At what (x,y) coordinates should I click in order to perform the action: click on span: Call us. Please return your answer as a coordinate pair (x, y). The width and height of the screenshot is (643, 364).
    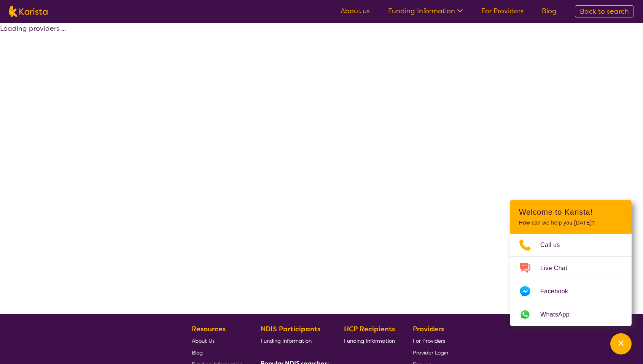
    Looking at the image, I should click on (555, 245).